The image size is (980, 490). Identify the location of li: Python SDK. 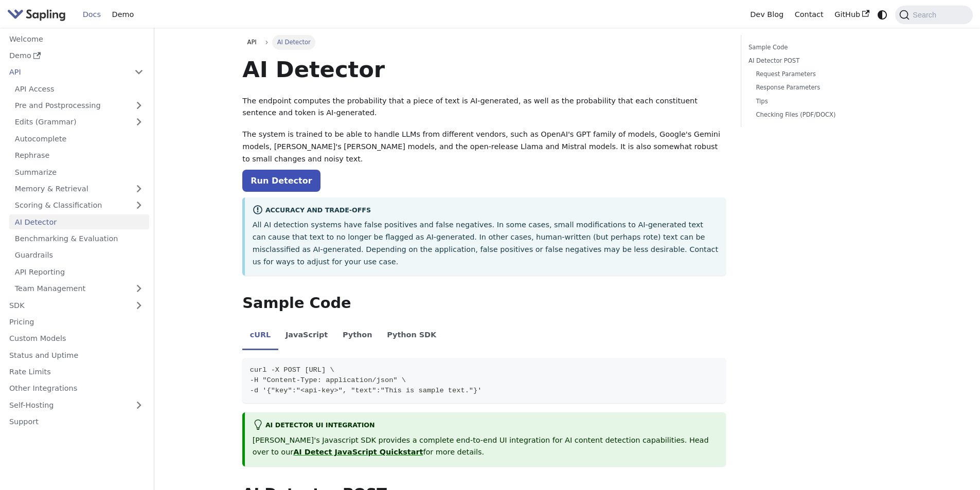
(411, 336).